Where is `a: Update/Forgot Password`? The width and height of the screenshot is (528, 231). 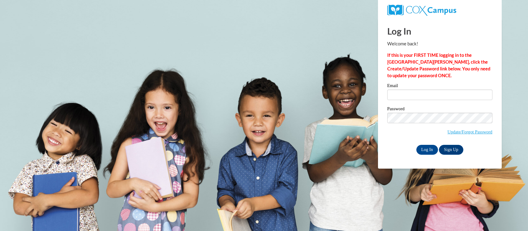 a: Update/Forgot Password is located at coordinates (470, 132).